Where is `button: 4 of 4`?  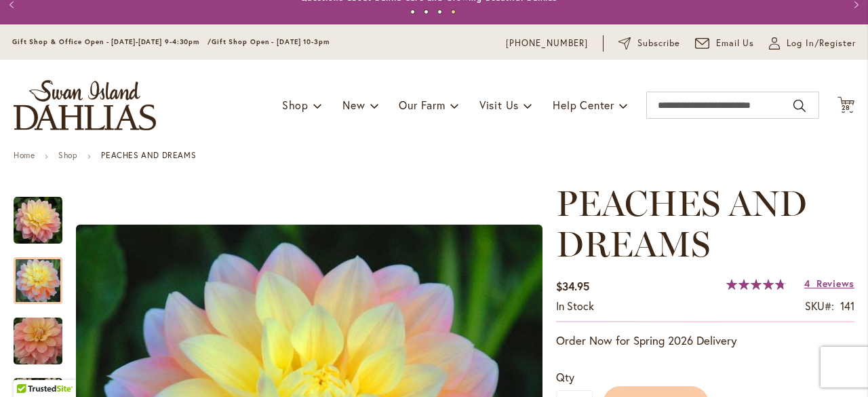 button: 4 of 4 is located at coordinates (453, 12).